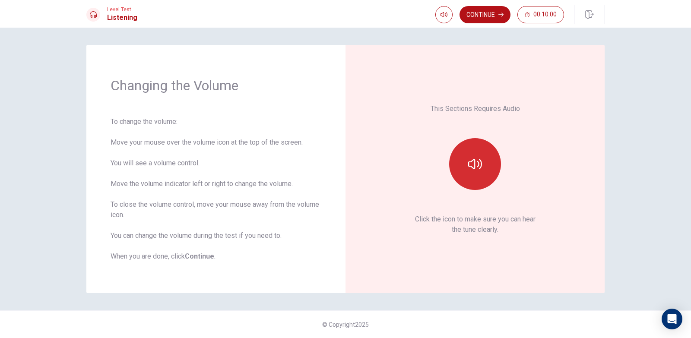 This screenshot has width=691, height=338. I want to click on p: Click the icon to make sure you can hear the tune clearly., so click(475, 224).